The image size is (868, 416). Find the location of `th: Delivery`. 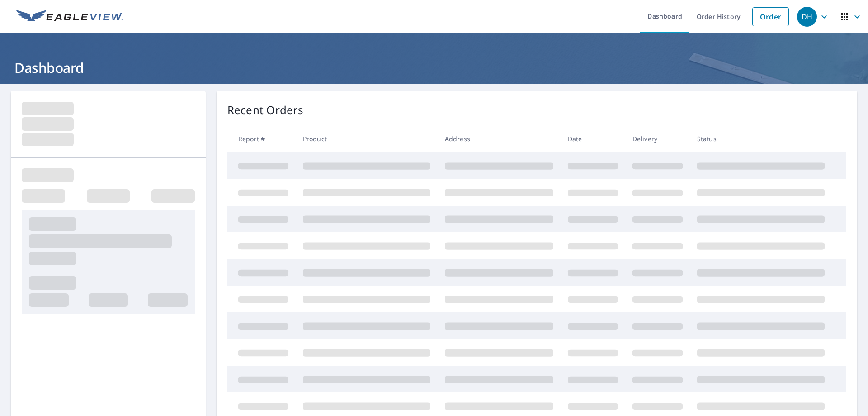

th: Delivery is located at coordinates (657, 138).